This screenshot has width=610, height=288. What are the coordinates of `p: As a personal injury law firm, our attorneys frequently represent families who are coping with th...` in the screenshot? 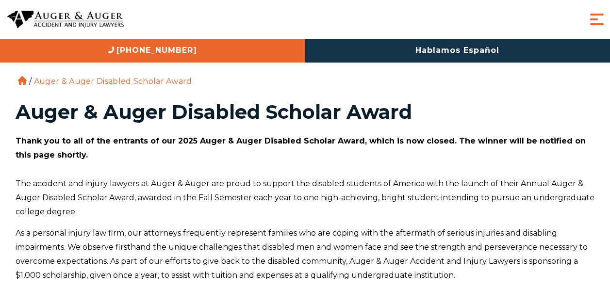 It's located at (305, 254).